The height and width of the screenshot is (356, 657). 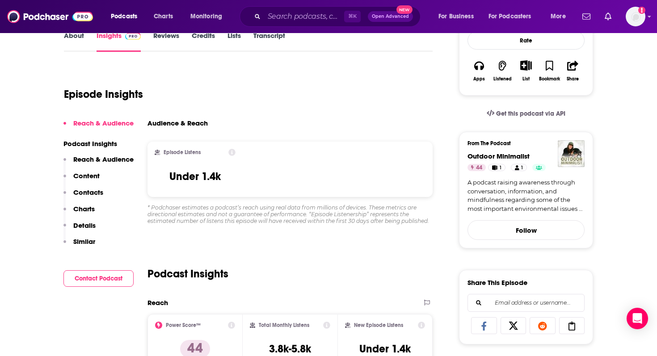 What do you see at coordinates (514, 326) in the screenshot?
I see `a: Share on X/Twitter` at bounding box center [514, 326].